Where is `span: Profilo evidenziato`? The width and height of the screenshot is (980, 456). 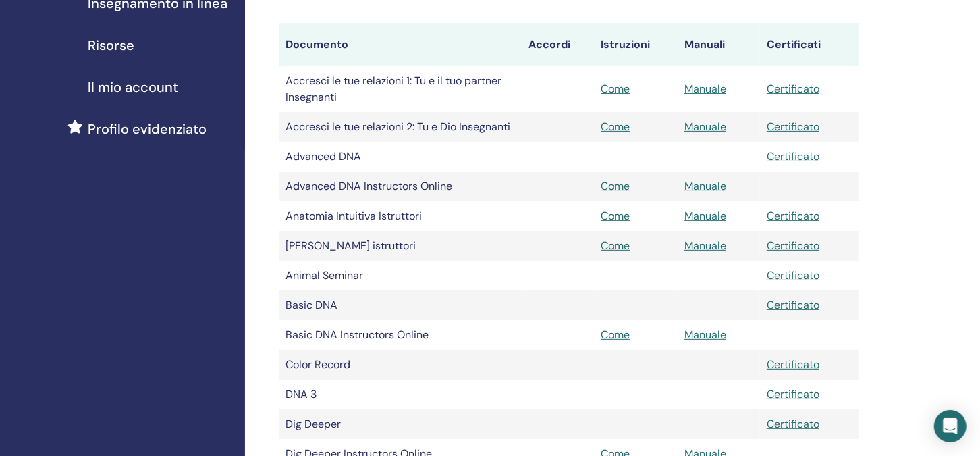
span: Profilo evidenziato is located at coordinates (147, 129).